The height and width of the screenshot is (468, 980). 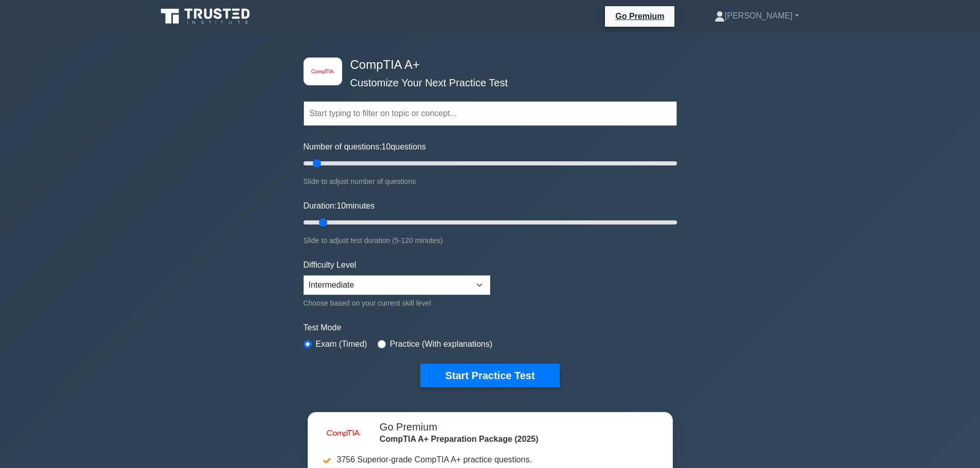 What do you see at coordinates (486, 65) in the screenshot?
I see `h4: CompTIA A+` at bounding box center [486, 65].